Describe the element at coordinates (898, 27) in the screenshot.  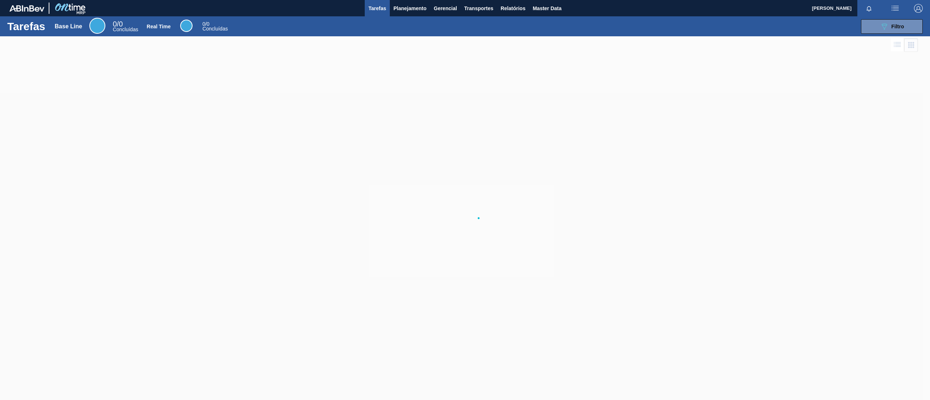
I see `span: Filtro` at that location.